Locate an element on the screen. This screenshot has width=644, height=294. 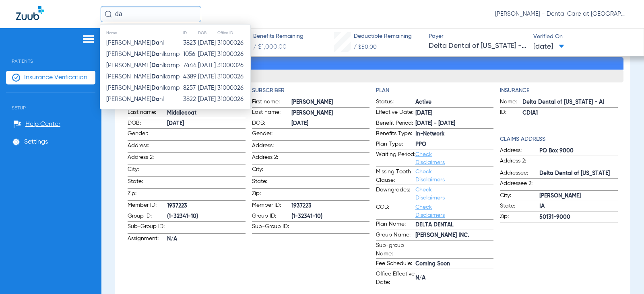
span: Group ID: is located at coordinates (148, 217).